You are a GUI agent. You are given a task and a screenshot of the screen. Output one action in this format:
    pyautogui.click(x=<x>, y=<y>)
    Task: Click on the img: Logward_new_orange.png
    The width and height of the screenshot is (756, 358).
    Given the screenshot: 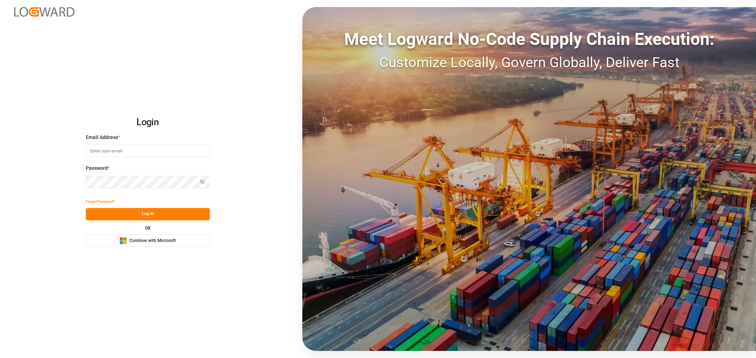 What is the action you would take?
    pyautogui.click(x=44, y=12)
    